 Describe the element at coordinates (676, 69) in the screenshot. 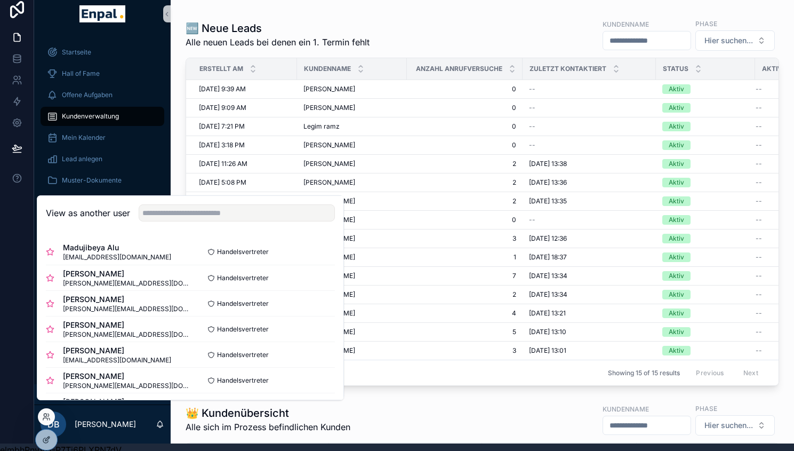

I see `span: Status` at that location.